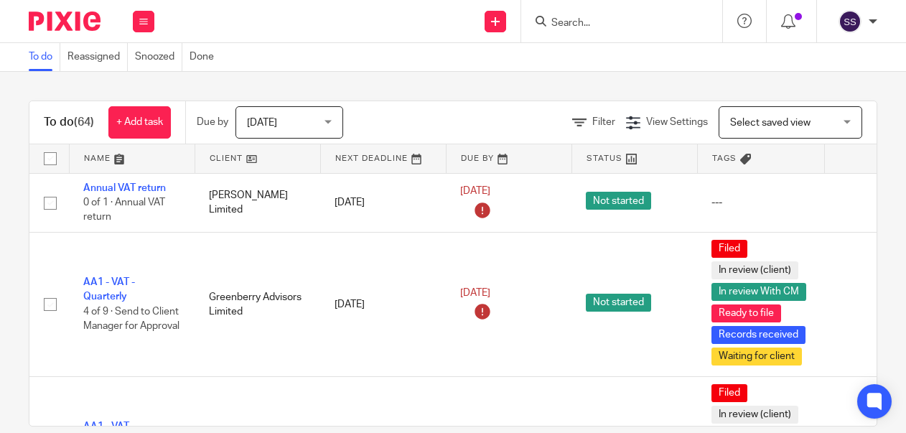 This screenshot has width=906, height=433. Describe the element at coordinates (770, 123) in the screenshot. I see `span: Select saved view` at that location.